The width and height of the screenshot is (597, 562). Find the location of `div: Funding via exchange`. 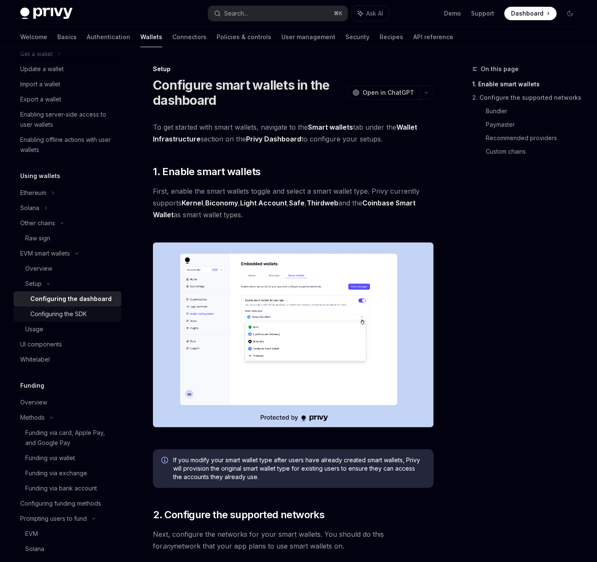

div: Funding via exchange is located at coordinates (56, 474).